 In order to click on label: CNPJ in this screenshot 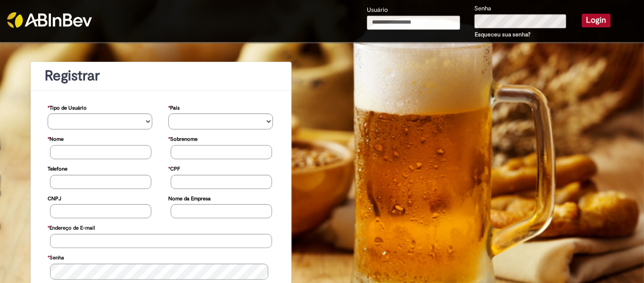, I will do `click(54, 197)`.